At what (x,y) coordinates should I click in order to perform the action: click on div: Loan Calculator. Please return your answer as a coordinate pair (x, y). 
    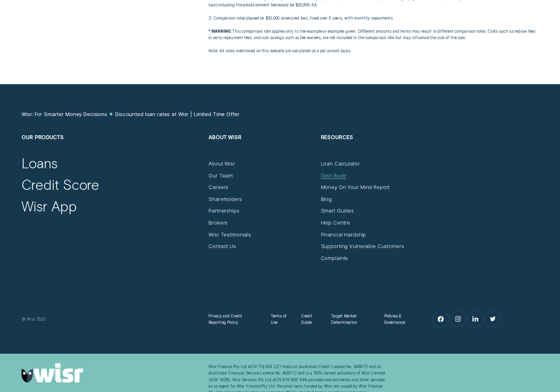
    Looking at the image, I should click on (340, 163).